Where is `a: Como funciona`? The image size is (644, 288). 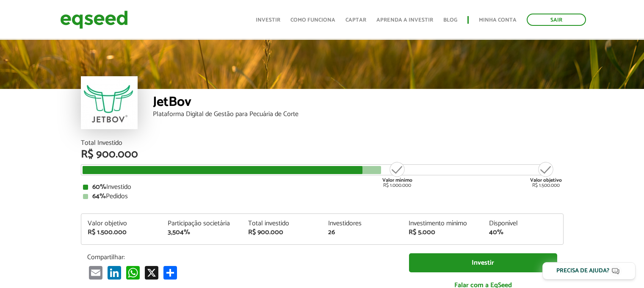
a: Como funciona is located at coordinates (313, 20).